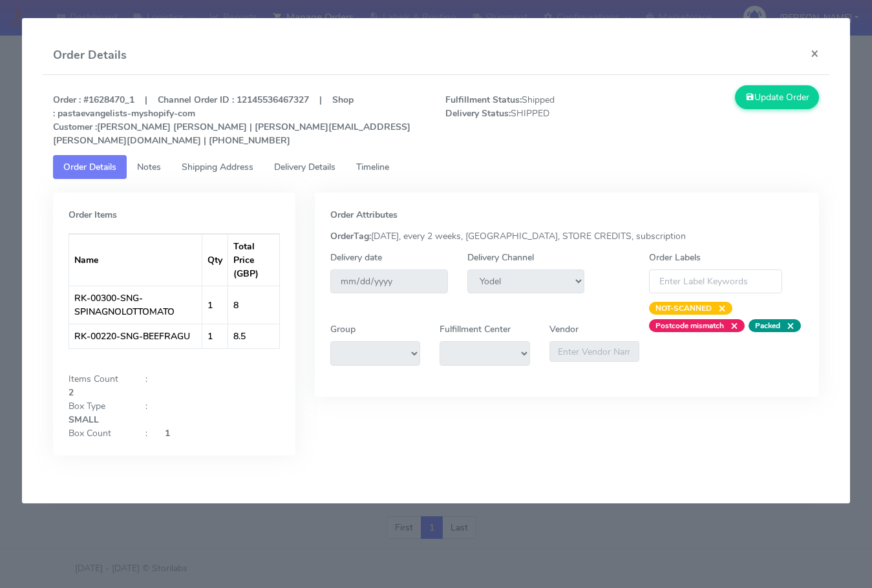 The image size is (872, 588). I want to click on label: Vendor, so click(564, 329).